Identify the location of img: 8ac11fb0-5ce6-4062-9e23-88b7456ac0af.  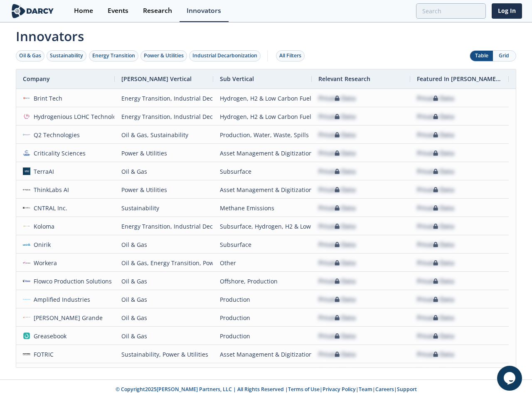
(27, 208).